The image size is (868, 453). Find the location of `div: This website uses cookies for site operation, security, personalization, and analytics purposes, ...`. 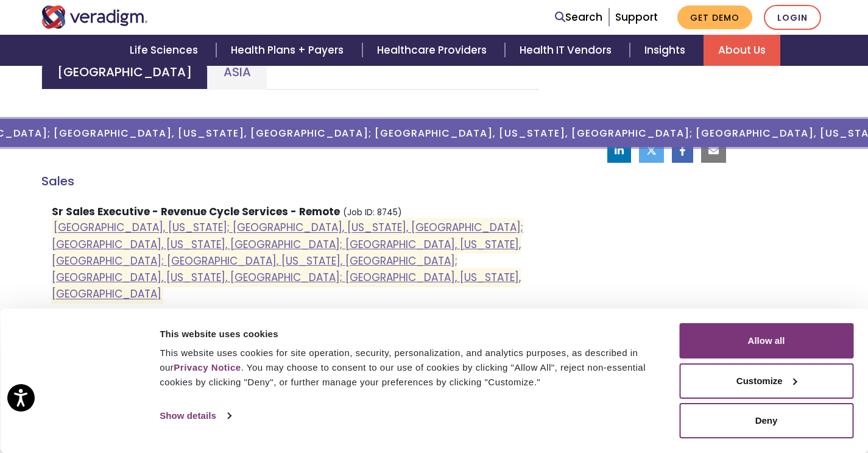

div: This website uses cookies for site operation, security, personalization, and analytics purposes, ... is located at coordinates (413, 368).